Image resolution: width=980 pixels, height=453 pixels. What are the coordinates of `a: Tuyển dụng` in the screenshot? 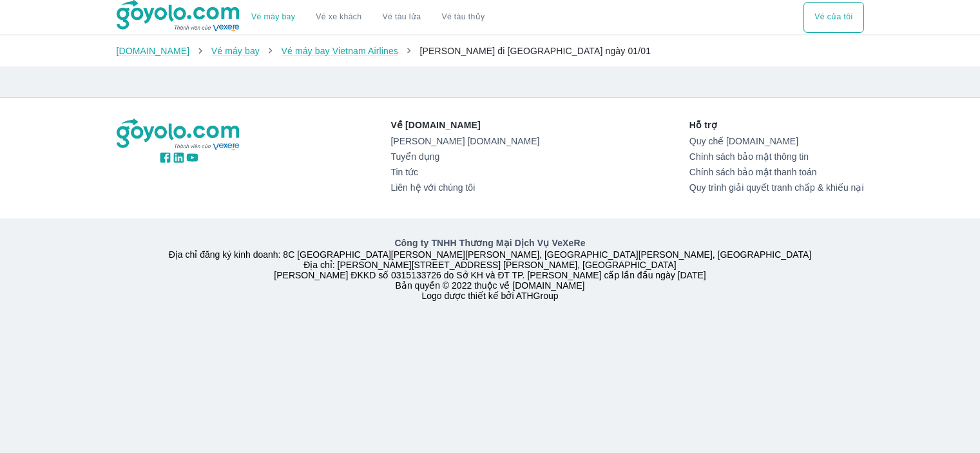 It's located at (465, 156).